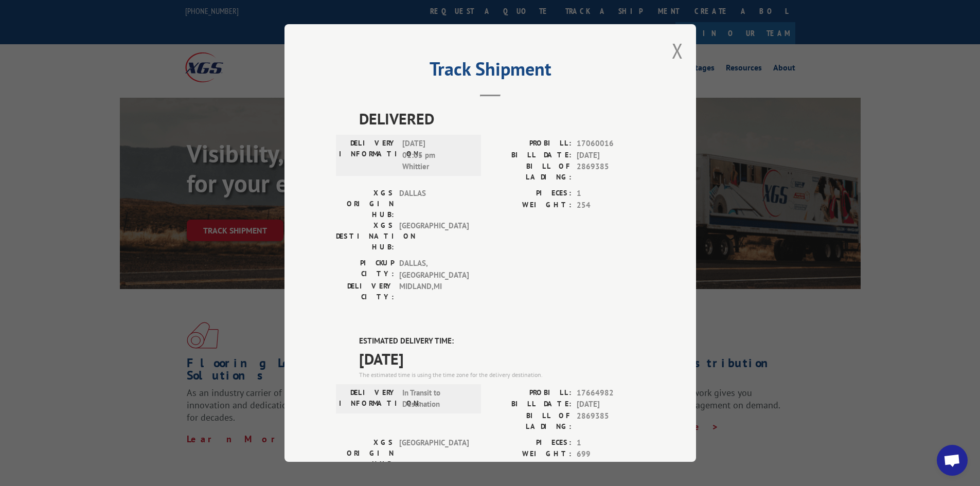 Image resolution: width=980 pixels, height=486 pixels. What do you see at coordinates (437, 399) in the screenshot?
I see `span: In Transit to Destination` at bounding box center [437, 399].